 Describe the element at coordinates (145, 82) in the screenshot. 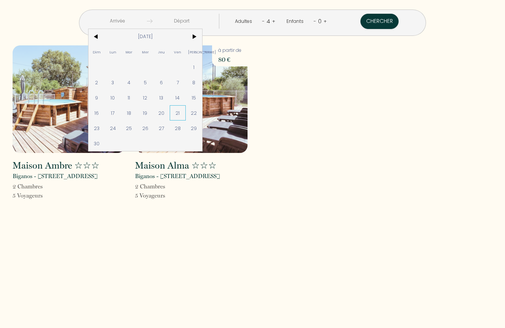

I see `span: 5` at that location.